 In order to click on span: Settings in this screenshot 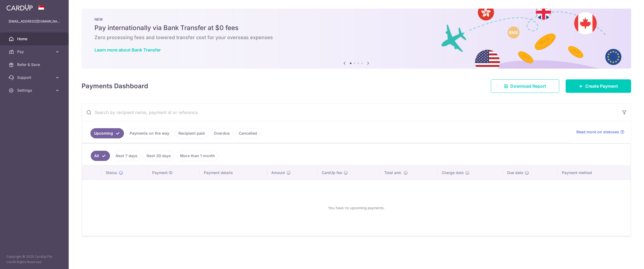, I will do `click(35, 90)`.